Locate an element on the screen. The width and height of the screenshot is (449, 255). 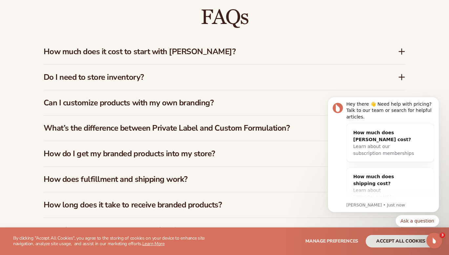
h3: How do I get my branded products into my store? is located at coordinates (211, 153).